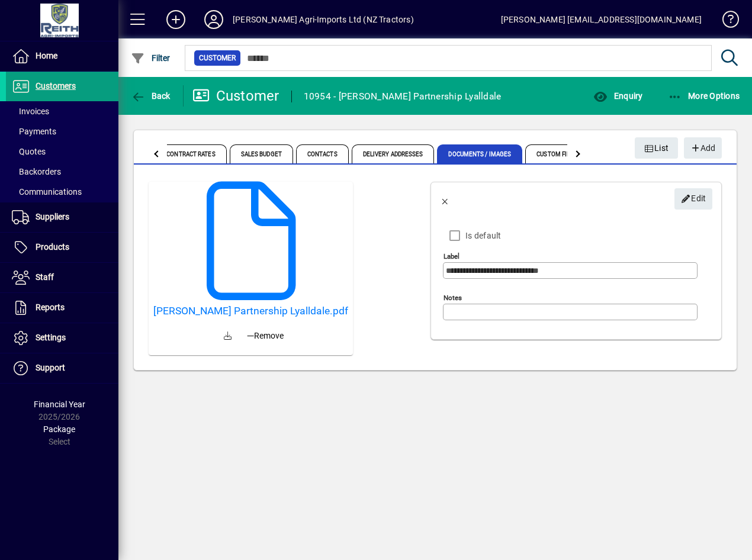  Describe the element at coordinates (44, 277) in the screenshot. I see `span: Staff` at that location.